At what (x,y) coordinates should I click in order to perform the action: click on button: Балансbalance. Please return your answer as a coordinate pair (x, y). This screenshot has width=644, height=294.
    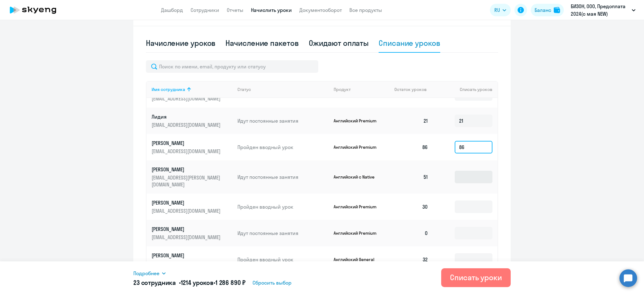
    Looking at the image, I should click on (547, 10).